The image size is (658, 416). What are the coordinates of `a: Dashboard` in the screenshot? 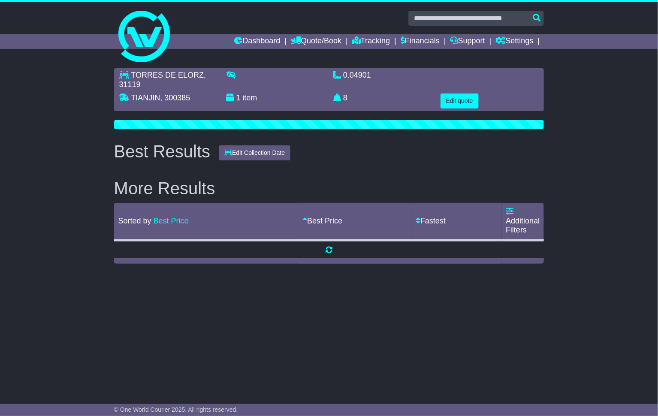 It's located at (257, 42).